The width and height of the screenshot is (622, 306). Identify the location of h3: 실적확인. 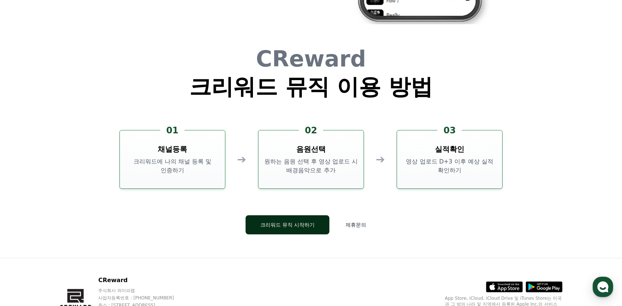
(449, 149).